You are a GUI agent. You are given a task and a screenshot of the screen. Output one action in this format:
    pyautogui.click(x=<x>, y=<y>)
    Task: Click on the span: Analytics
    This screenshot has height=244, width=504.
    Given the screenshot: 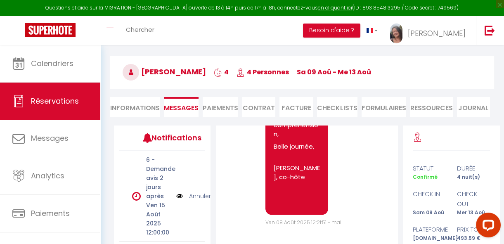 What is the action you would take?
    pyautogui.click(x=47, y=175)
    